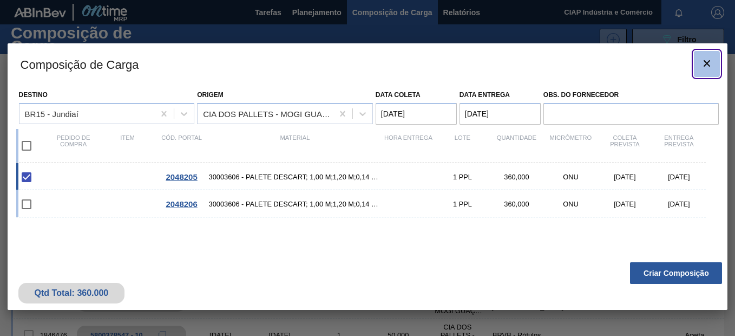 Image resolution: width=735 pixels, height=336 pixels. What do you see at coordinates (571, 146) in the screenshot?
I see `div: MICRÔMETRO` at bounding box center [571, 146].